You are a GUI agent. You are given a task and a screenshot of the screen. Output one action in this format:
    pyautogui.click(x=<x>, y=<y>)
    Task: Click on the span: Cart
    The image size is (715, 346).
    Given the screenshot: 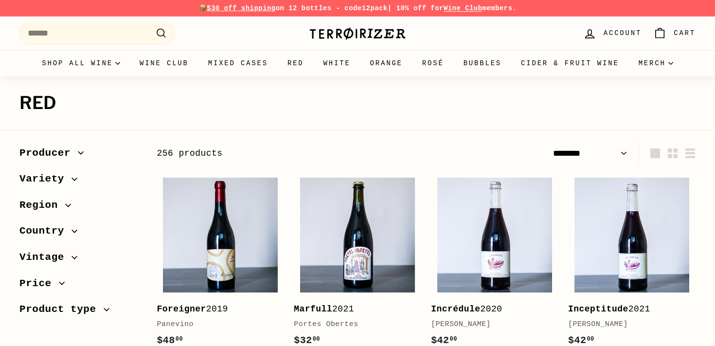 What is the action you would take?
    pyautogui.click(x=685, y=33)
    